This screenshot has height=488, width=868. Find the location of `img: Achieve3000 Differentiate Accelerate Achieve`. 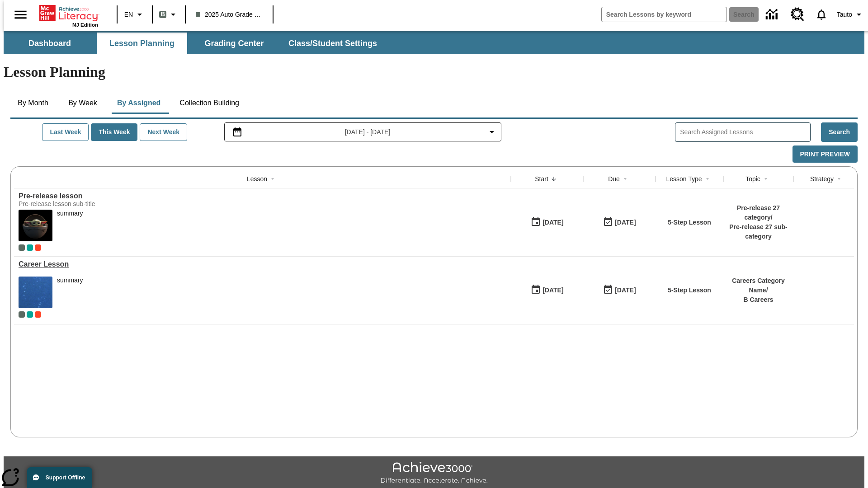

img: Achieve3000 Differentiate Accelerate Achieve is located at coordinates (434, 473).